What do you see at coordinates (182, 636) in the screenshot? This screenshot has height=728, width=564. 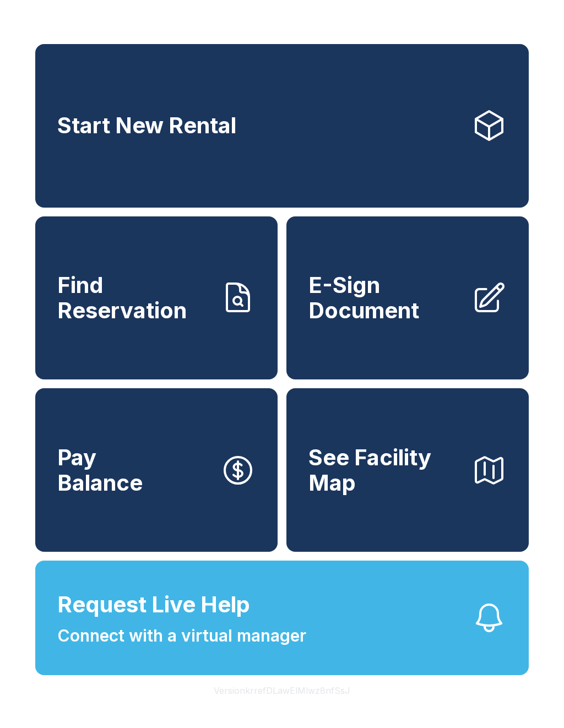 I see `span: Connect with a virtual manager` at bounding box center [182, 636].